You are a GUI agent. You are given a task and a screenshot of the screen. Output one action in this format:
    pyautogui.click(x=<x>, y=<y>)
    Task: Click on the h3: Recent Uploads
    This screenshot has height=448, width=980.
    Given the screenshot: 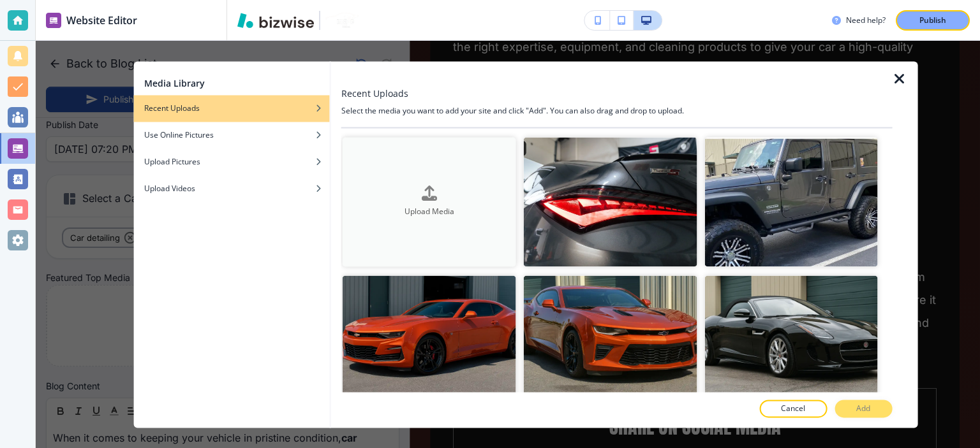 What is the action you would take?
    pyautogui.click(x=374, y=93)
    